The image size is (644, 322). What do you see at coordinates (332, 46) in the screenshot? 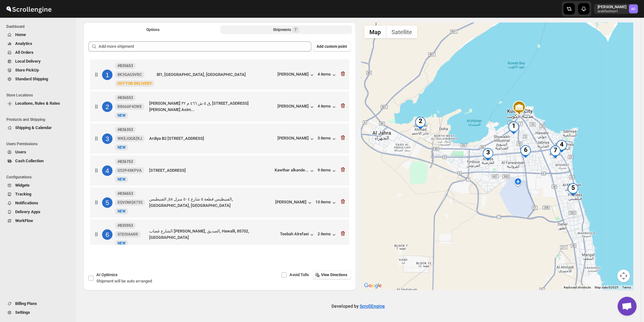
I see `span: Add custom point` at bounding box center [332, 46].